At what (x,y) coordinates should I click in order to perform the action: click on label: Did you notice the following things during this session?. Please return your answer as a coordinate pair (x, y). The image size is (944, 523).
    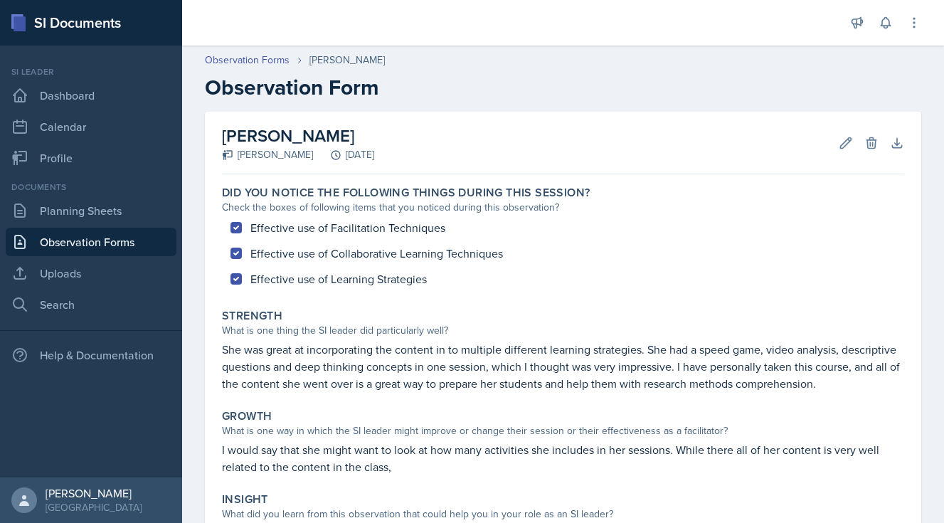
    Looking at the image, I should click on (405, 193).